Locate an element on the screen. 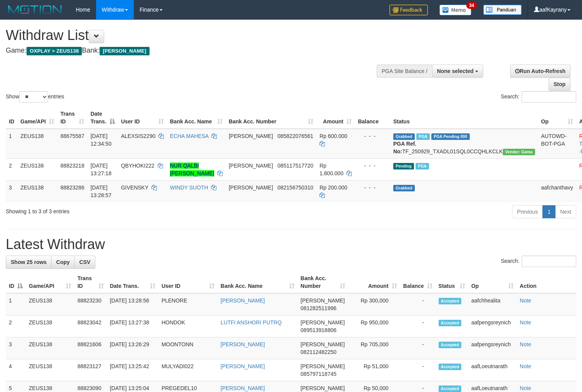  td: Rp 300,000 is located at coordinates (374, 304).